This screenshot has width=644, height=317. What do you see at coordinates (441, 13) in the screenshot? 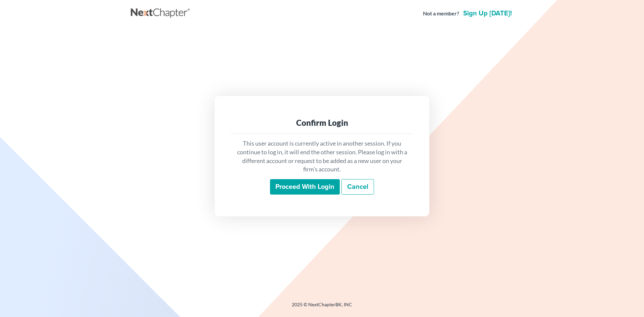
I see `strong: Not a member?` at bounding box center [441, 13].